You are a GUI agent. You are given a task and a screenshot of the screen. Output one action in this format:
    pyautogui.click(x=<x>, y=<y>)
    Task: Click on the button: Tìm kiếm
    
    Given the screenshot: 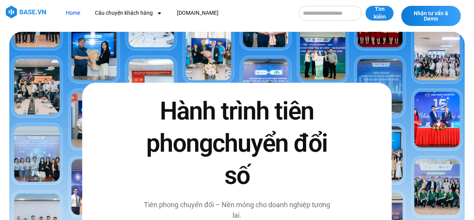 What is the action you would take?
    pyautogui.click(x=379, y=13)
    